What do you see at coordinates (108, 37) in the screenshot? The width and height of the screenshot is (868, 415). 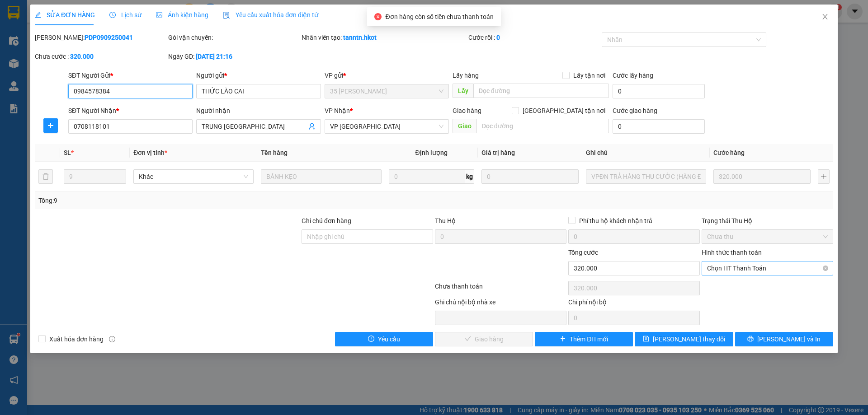 I see `b: PDP0909250041` at bounding box center [108, 37].